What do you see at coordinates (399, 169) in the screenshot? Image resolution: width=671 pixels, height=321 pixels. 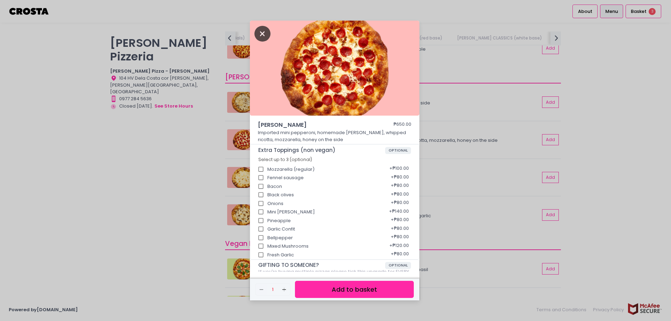 I see `div: + ₱100.00` at bounding box center [399, 169].